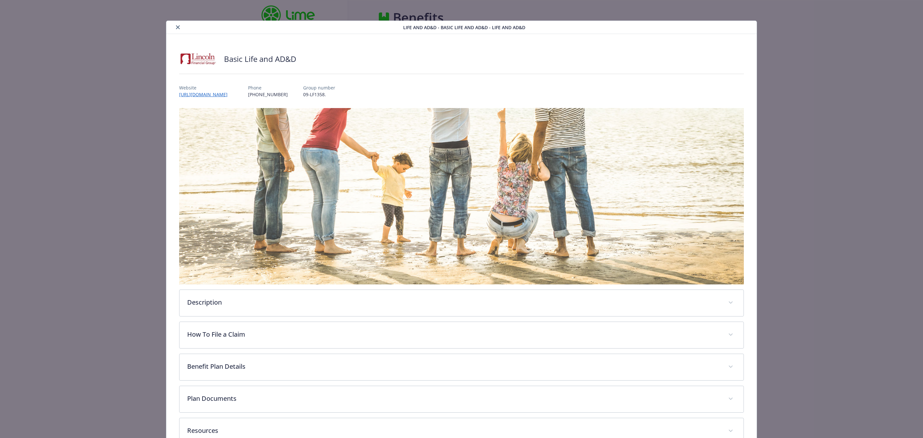  Describe the element at coordinates (453, 334) in the screenshot. I see `p: How To File a Claim` at that location.